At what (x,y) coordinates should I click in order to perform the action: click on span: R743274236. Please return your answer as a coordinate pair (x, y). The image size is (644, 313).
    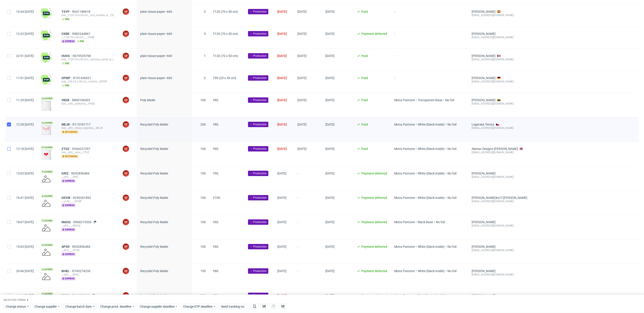
    Looking at the image, I should click on (82, 271).